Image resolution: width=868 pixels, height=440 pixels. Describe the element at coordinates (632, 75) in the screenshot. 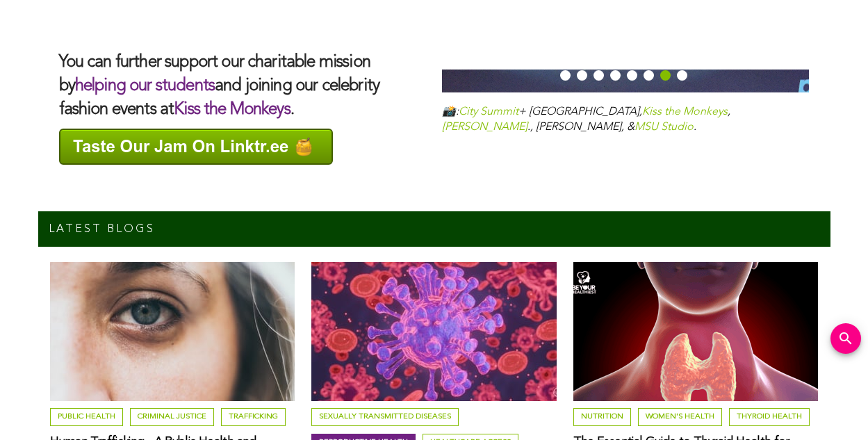

I see `button: 5 of 8` at that location.